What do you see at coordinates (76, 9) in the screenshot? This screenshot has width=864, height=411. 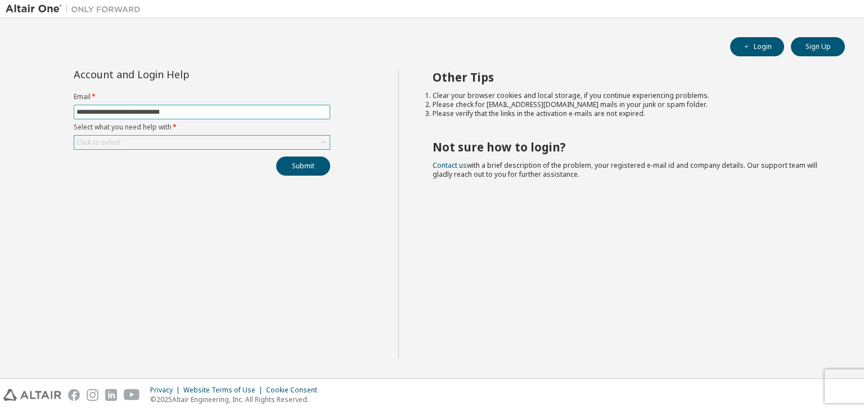 I see `img: Altair One` at bounding box center [76, 9].